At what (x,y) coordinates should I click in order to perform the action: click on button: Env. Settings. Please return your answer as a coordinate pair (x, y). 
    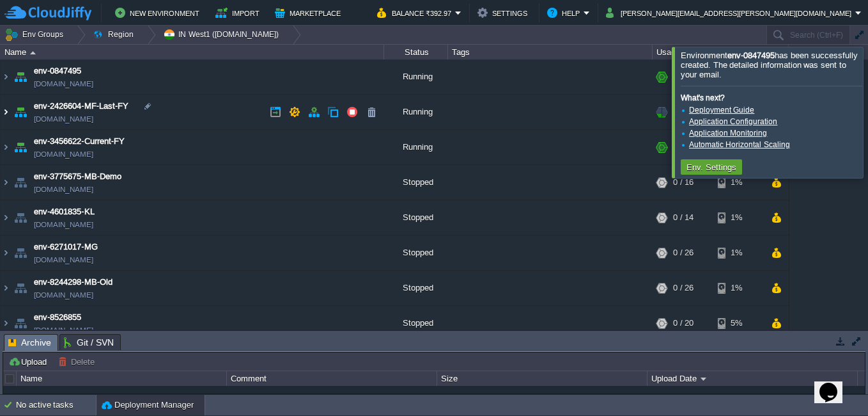
    Looking at the image, I should click on (712, 167).